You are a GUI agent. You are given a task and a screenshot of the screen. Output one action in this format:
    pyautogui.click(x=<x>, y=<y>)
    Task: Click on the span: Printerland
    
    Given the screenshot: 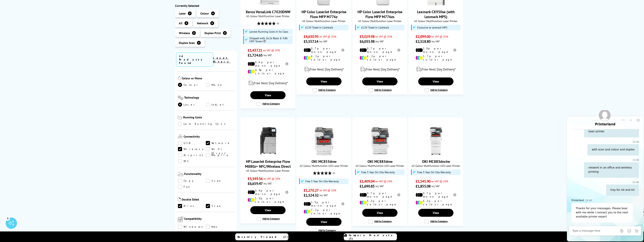 What is the action you would take?
    pyautogui.click(x=11, y=90)
    